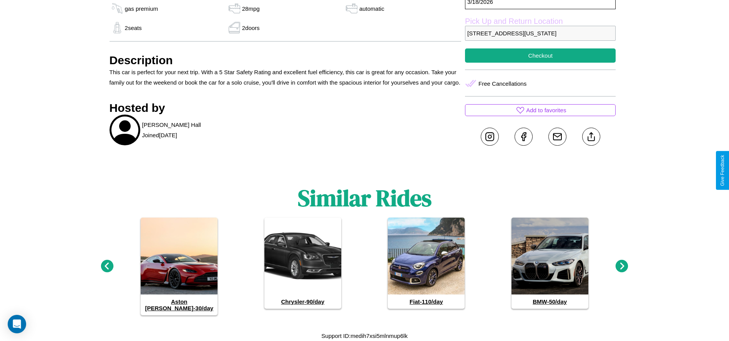 This screenshot has height=341, width=729. What do you see at coordinates (303, 301) in the screenshot?
I see `h4: Chrysler - 90 /day` at bounding box center [303, 301].